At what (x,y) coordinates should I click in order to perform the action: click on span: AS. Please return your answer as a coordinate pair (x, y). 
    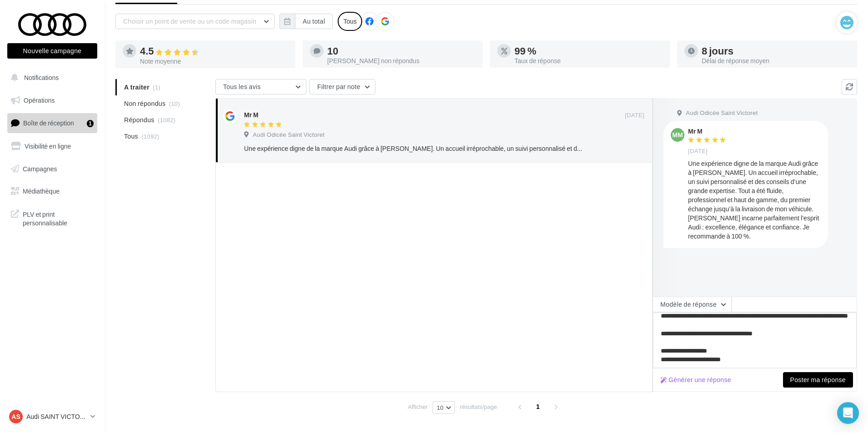
    Looking at the image, I should click on (15, 417).